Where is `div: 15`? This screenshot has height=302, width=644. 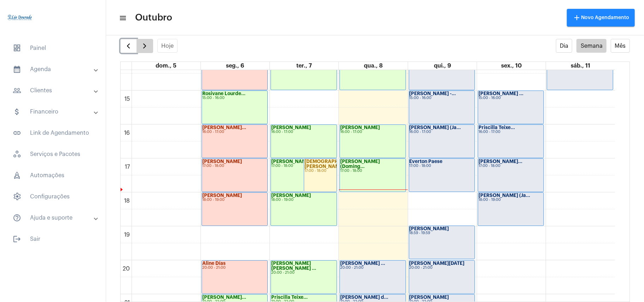 div: 15 is located at coordinates (128, 99).